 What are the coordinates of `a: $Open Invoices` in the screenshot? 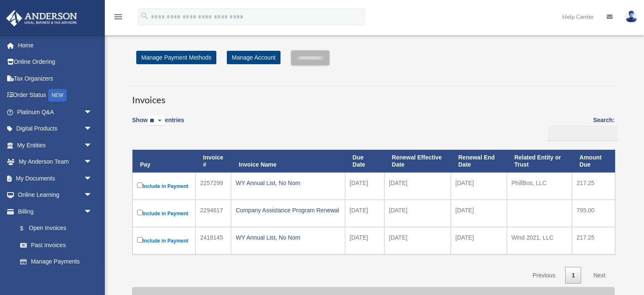 It's located at (54, 228).